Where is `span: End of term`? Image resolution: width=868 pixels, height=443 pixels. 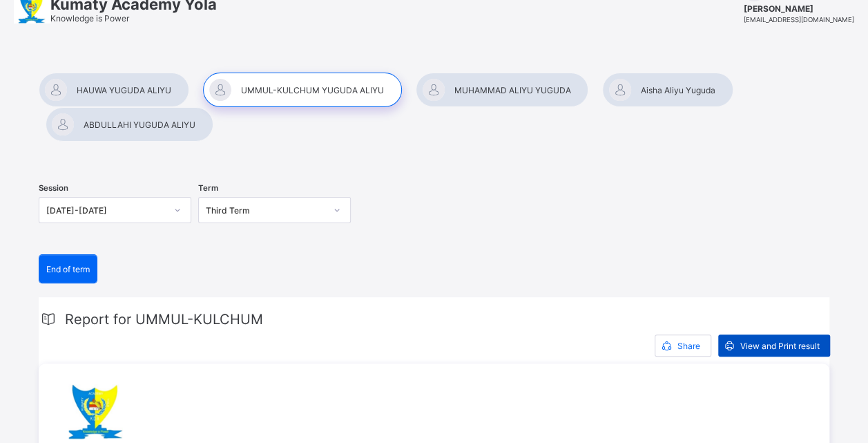
span: End of term is located at coordinates (68, 268).